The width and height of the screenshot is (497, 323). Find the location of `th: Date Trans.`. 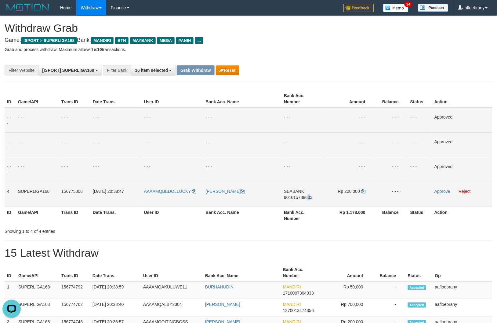

th: Date Trans. is located at coordinates (116, 215).